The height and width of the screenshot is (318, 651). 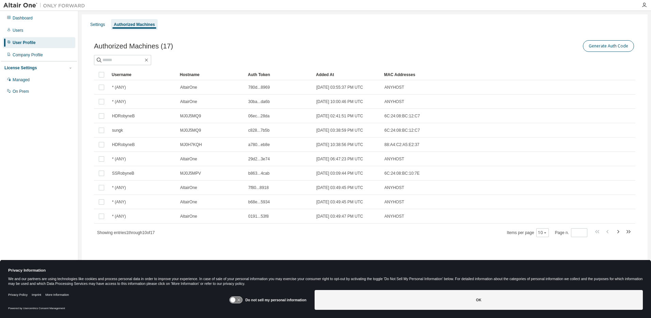 What do you see at coordinates (134, 25) in the screenshot?
I see `div: Authorized Machines` at bounding box center [134, 25].